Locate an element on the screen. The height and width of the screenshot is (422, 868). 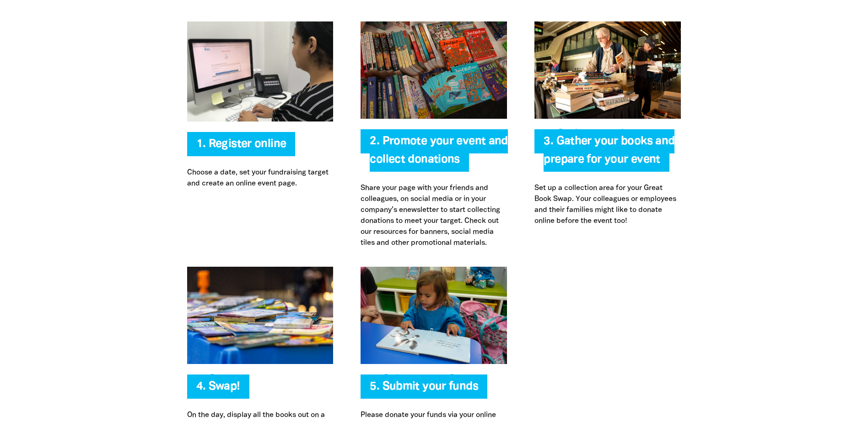
a: 1. Register online is located at coordinates (241, 144).